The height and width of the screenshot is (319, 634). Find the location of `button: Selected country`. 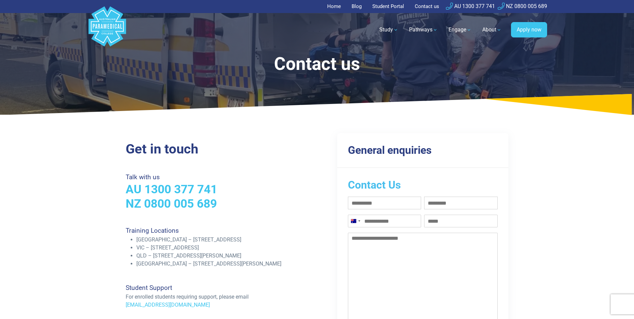

button: Selected country is located at coordinates (355, 221).